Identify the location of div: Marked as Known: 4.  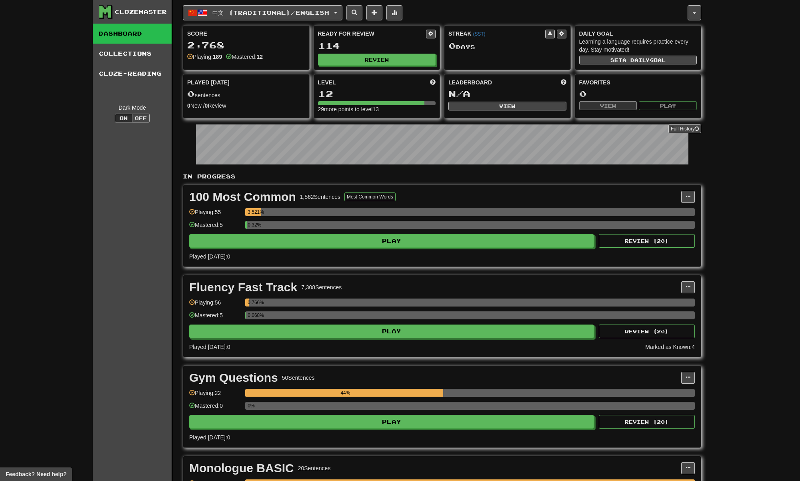
(670, 347).